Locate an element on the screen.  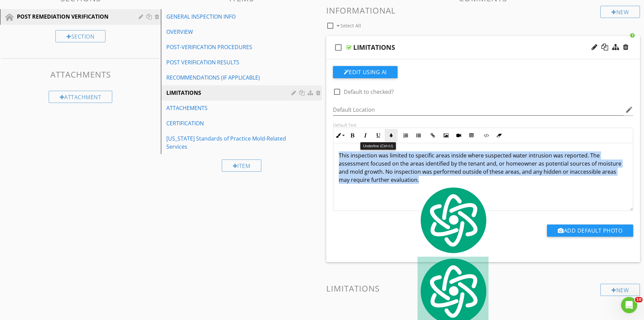
button: Edit Using AI is located at coordinates (365, 72).